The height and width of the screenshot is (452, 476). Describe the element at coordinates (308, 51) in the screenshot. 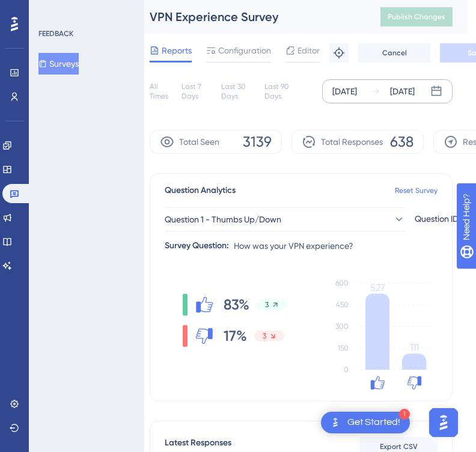

I see `span: Editor` at that location.